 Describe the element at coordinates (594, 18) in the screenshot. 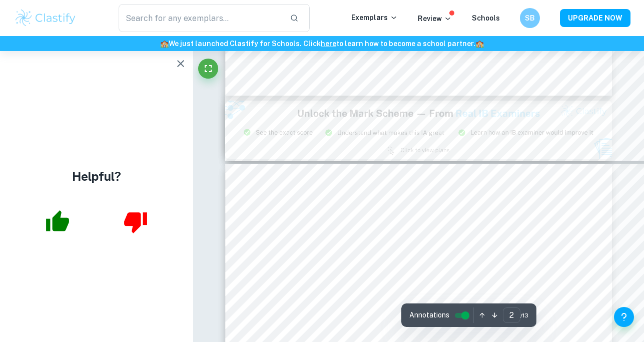

I see `button: UPGRADE NOW` at that location.